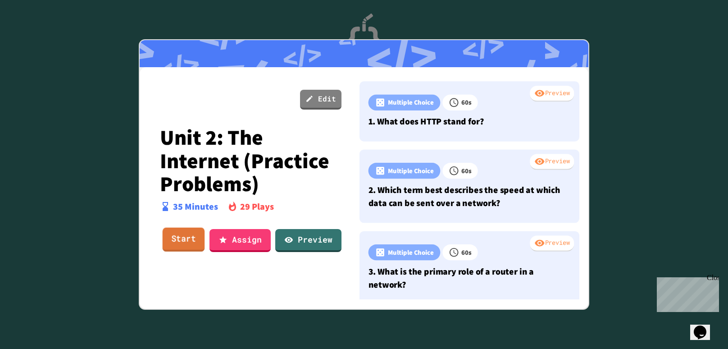 The image size is (728, 349). What do you see at coordinates (470, 278) in the screenshot?
I see `p: 3. What is the primary role of a router in a network?` at bounding box center [470, 278].